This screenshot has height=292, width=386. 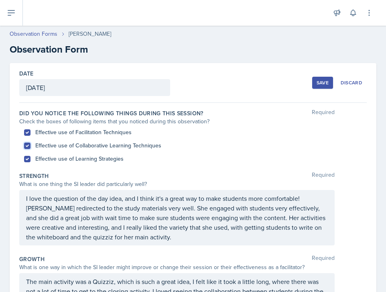 I want to click on div: Save, so click(x=323, y=83).